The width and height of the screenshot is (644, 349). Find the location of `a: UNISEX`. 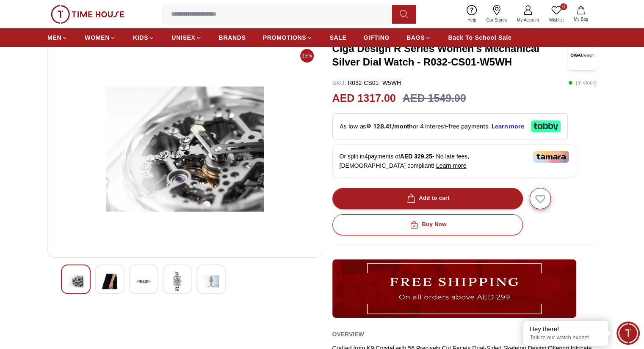

a: UNISEX is located at coordinates (186, 38).